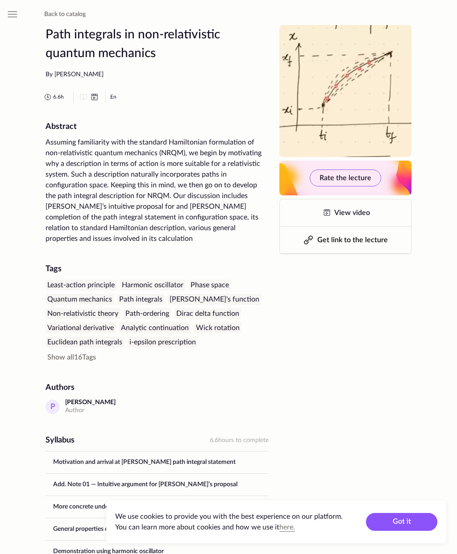 The image size is (457, 554). What do you see at coordinates (239, 440) in the screenshot?
I see `div: 6.6` at bounding box center [239, 440].